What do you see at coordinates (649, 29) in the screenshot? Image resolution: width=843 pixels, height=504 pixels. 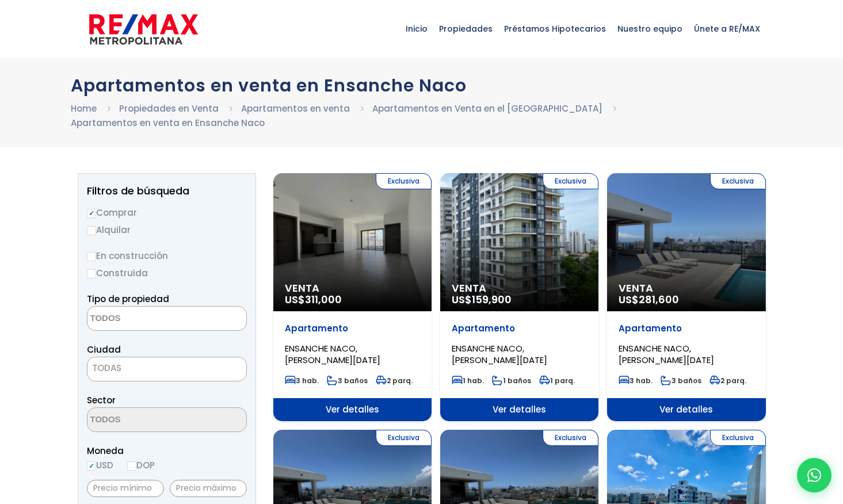 I see `span: Nuestro equipo` at bounding box center [649, 29].